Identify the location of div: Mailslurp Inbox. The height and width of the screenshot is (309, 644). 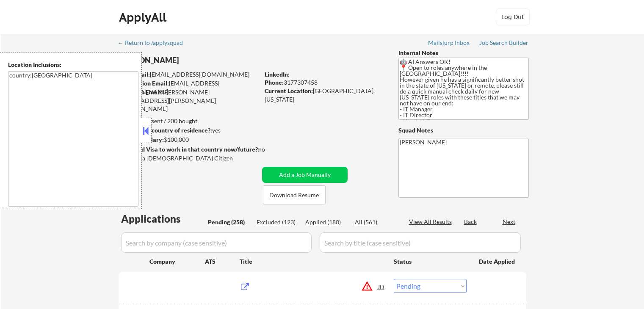
(449, 42).